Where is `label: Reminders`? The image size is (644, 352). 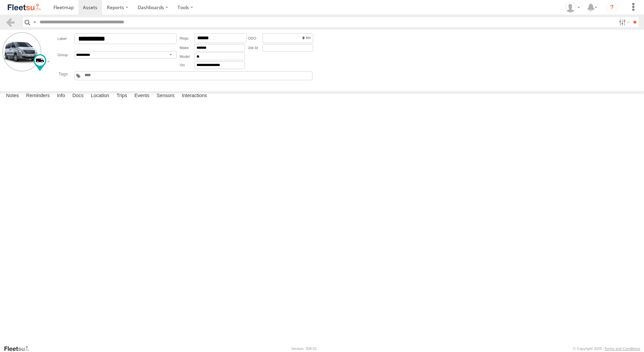 label: Reminders is located at coordinates (38, 96).